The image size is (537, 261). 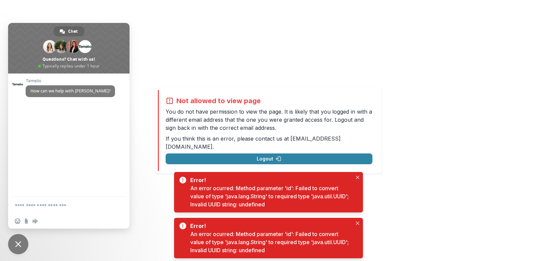 What do you see at coordinates (18, 221) in the screenshot?
I see `span: Insert an emoji` at bounding box center [18, 221].